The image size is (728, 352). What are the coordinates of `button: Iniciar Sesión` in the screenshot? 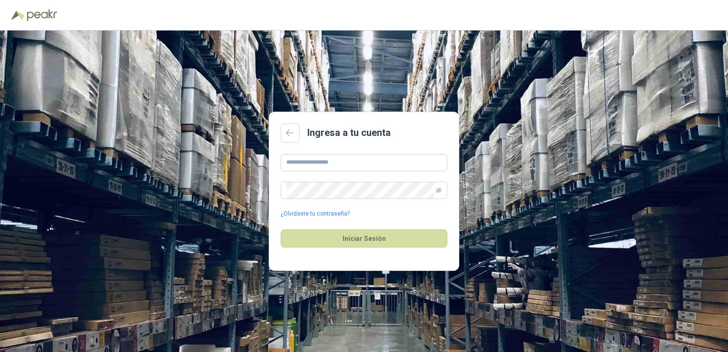 It's located at (364, 238).